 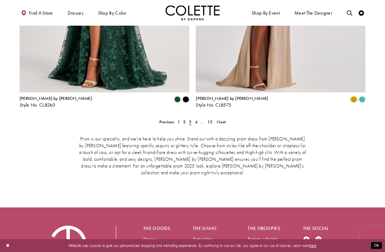 What do you see at coordinates (112, 13) in the screenshot?
I see `span: Shop by color` at bounding box center [112, 13].